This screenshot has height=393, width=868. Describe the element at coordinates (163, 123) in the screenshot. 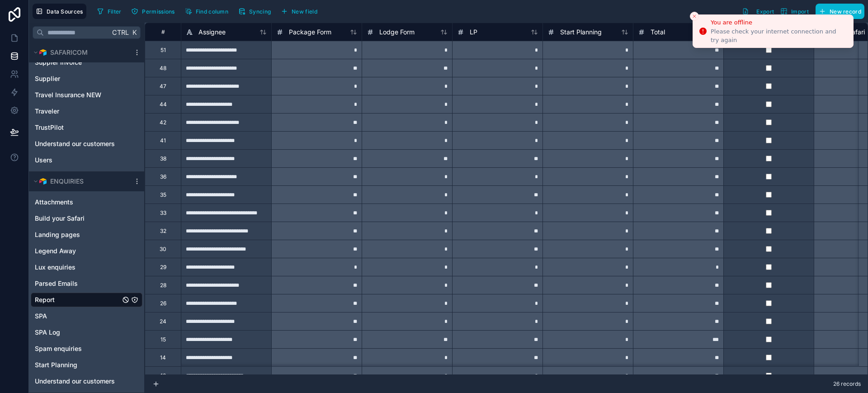

I see `div: 42` at that location.